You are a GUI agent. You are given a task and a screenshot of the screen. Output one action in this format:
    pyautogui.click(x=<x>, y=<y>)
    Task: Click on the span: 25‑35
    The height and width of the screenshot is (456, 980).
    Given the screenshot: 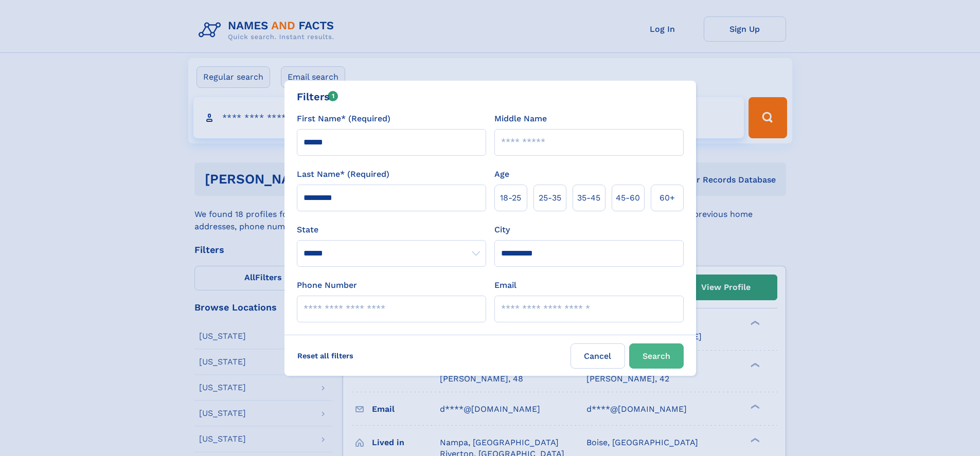 What is the action you would take?
    pyautogui.click(x=550, y=198)
    